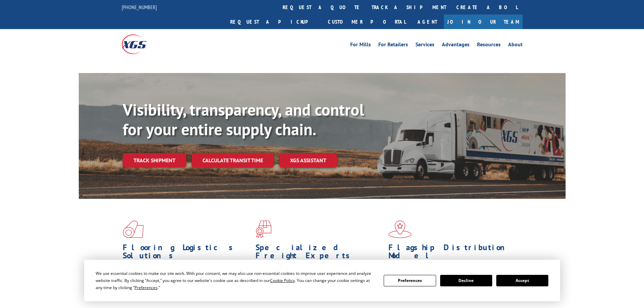 This screenshot has height=308, width=644. Describe the element at coordinates (425, 46) in the screenshot. I see `a: Services` at that location.